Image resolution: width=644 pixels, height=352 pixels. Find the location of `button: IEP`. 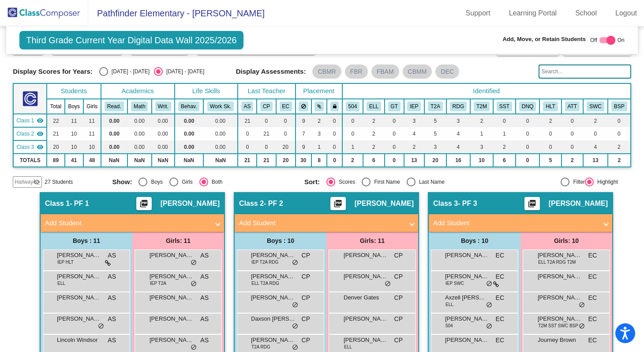

button: IEP is located at coordinates (414, 107).